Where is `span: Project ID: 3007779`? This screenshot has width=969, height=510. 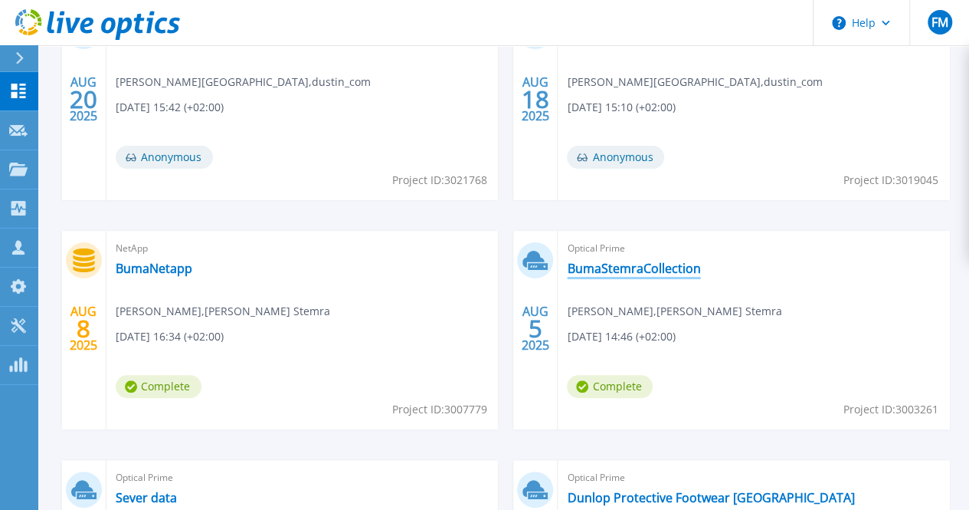 span: Project ID: 3007779 is located at coordinates (439, 409).